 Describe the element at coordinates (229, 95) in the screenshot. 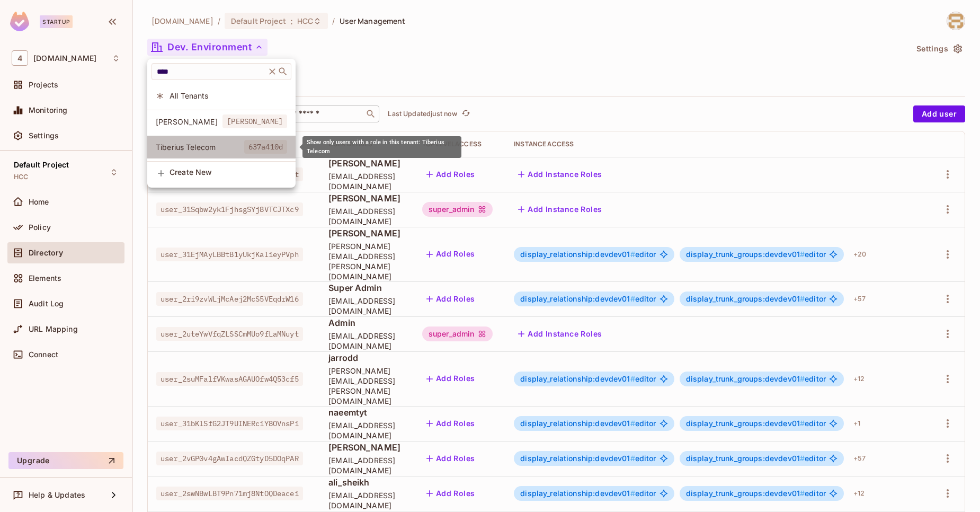

I see `span: All Tenants` at that location.